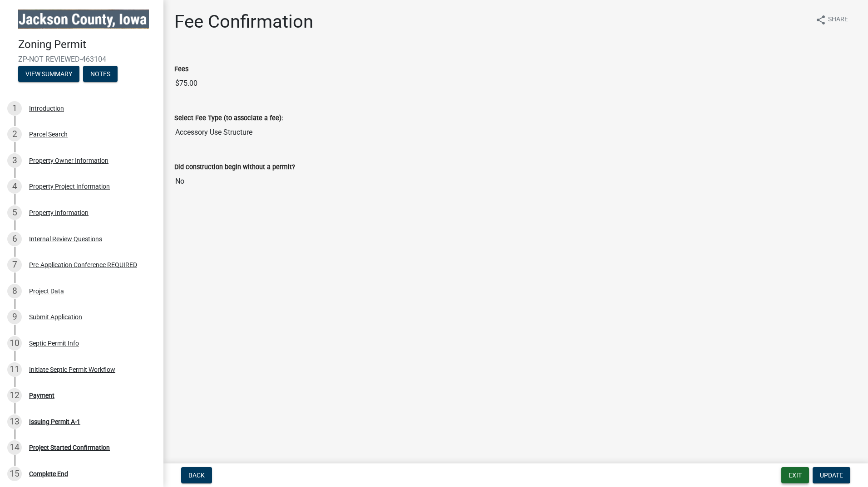 The image size is (868, 487). I want to click on button: View Summary, so click(49, 74).